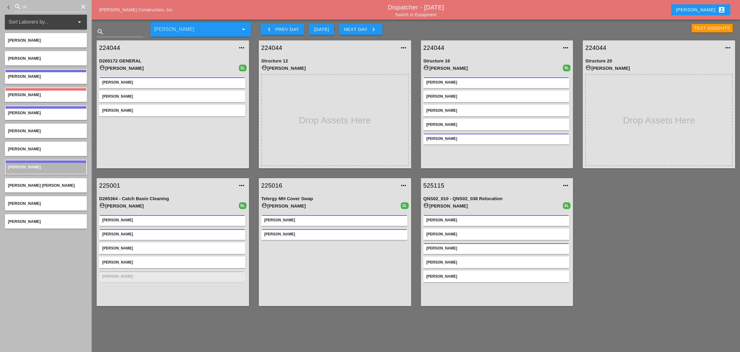 The image size is (740, 352). Describe the element at coordinates (416, 15) in the screenshot. I see `a: Switch to Equipment` at that location.